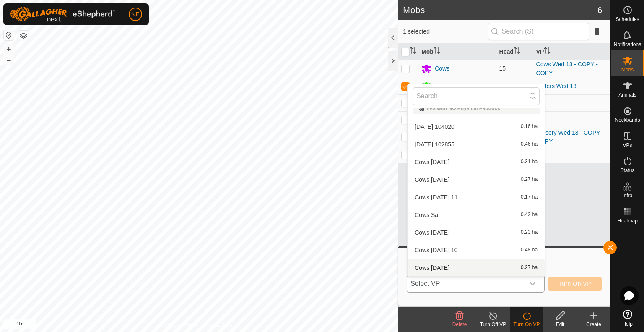 The height and width of the screenshot is (332, 644). I want to click on span: Animals, so click(627, 95).